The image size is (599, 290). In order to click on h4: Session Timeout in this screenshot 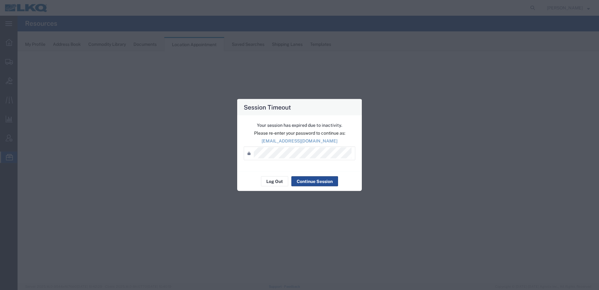, I will do `click(267, 107)`.